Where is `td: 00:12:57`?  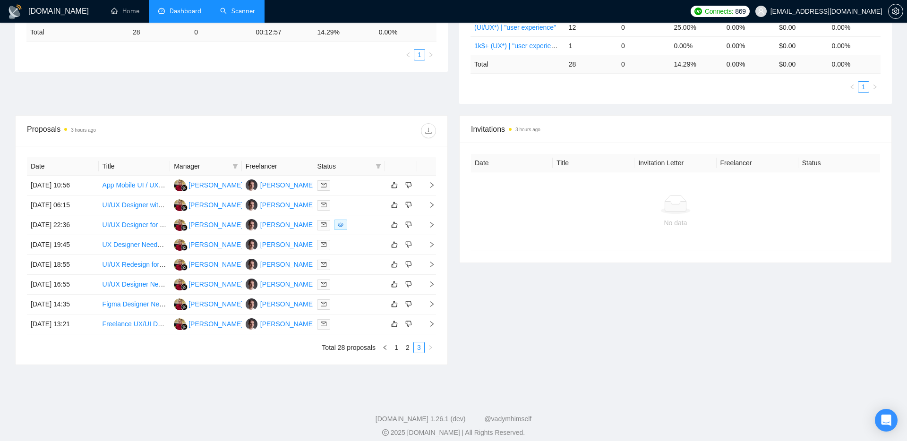 td: 00:12:57 is located at coordinates (282, 32).